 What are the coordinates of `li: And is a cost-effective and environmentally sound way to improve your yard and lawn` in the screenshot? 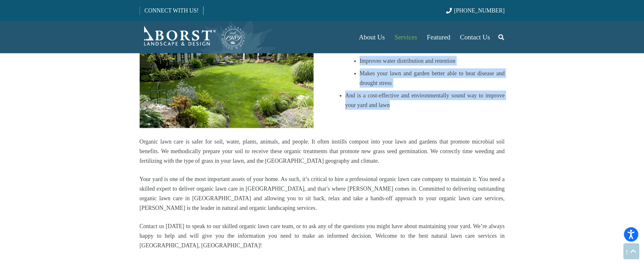 It's located at (425, 100).